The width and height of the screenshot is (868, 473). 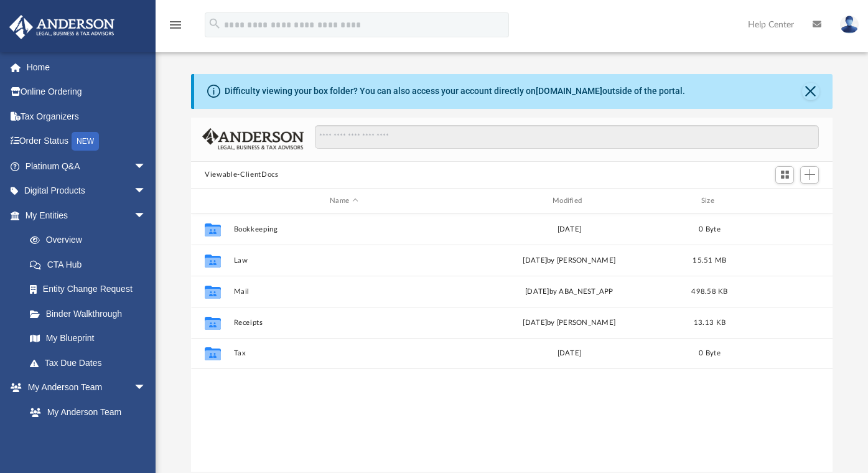 What do you see at coordinates (785, 175) in the screenshot?
I see `button: Switch to Grid View` at bounding box center [785, 175].